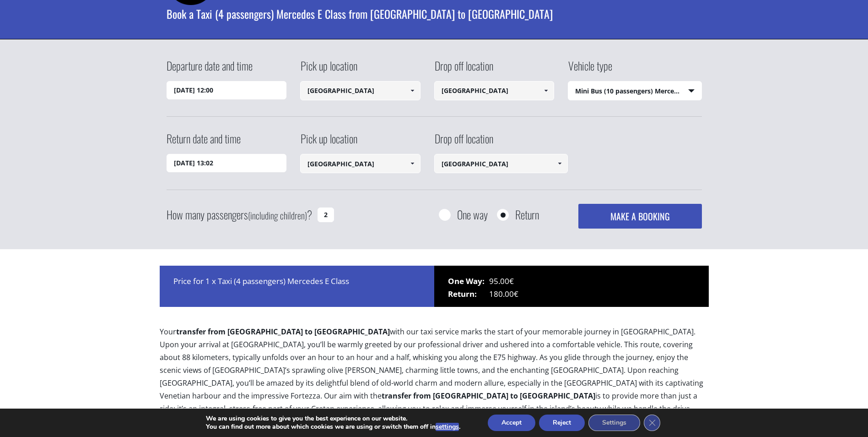 The height and width of the screenshot is (437, 868). What do you see at coordinates (640, 216) in the screenshot?
I see `button: MAKE A BOOKING` at bounding box center [640, 216].